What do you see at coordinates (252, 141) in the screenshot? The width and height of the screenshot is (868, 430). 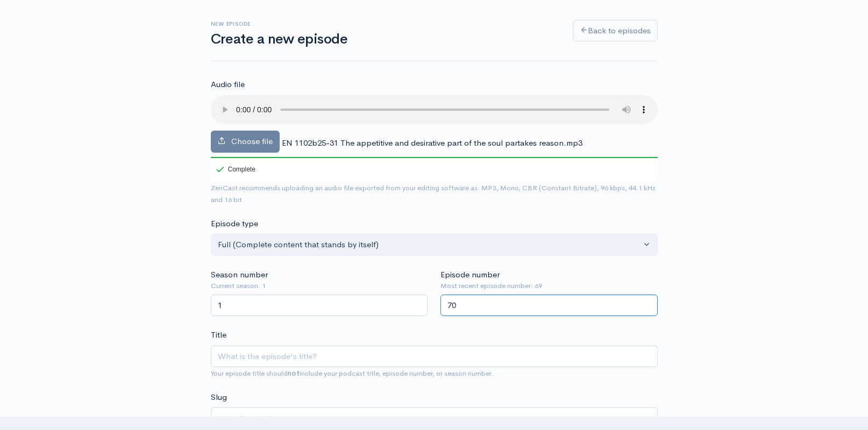 I see `span: Choose file` at bounding box center [252, 141].